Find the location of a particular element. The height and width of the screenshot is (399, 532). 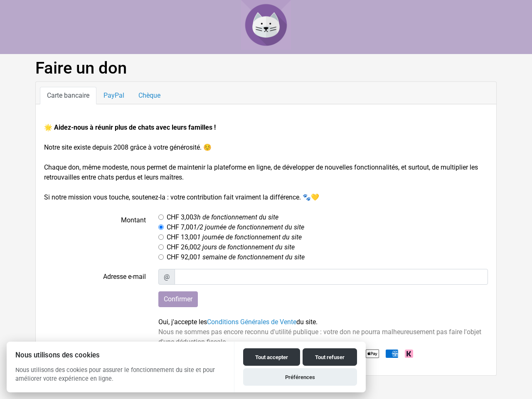

i: 1 journée de fonctionnement du site is located at coordinates (250, 237).